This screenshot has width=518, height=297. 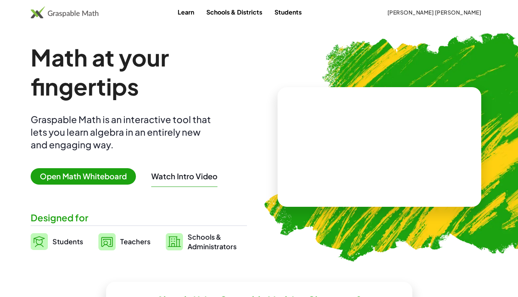 I want to click on span: Students, so click(x=68, y=241).